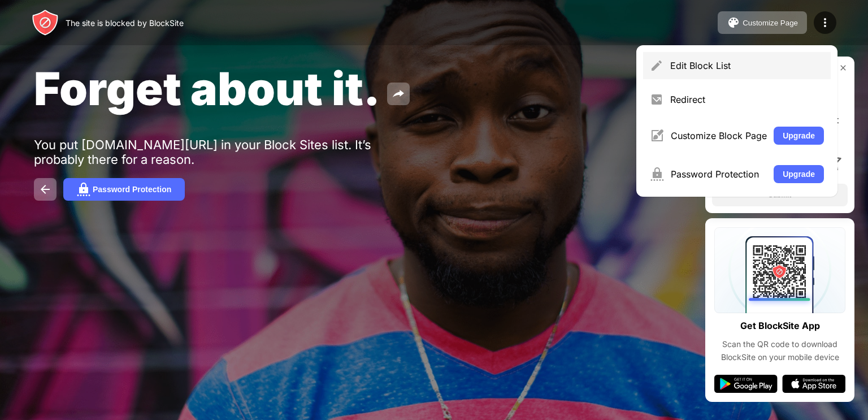  Describe the element at coordinates (748, 66) in the screenshot. I see `div: Edit Block List` at that location.